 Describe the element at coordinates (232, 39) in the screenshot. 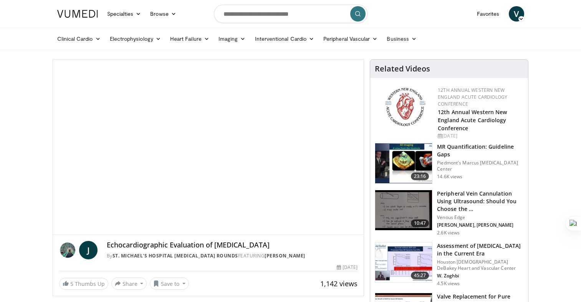

I see `a: Imaging` at that location.